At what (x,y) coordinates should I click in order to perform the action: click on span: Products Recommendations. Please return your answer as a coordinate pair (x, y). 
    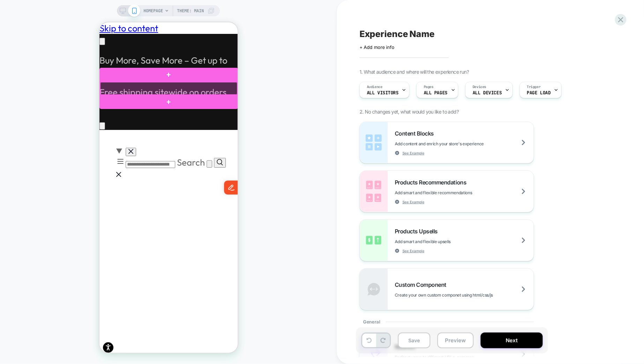
    Looking at the image, I should click on (432, 182).